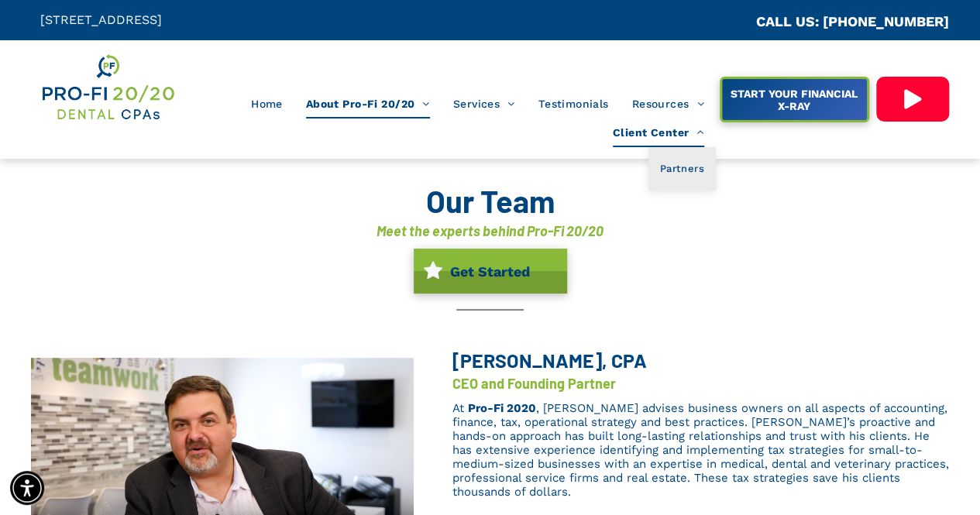  I want to click on img: Get Dental CPA Consulting, Bookkeeping, & Bank Loans, so click(108, 87).